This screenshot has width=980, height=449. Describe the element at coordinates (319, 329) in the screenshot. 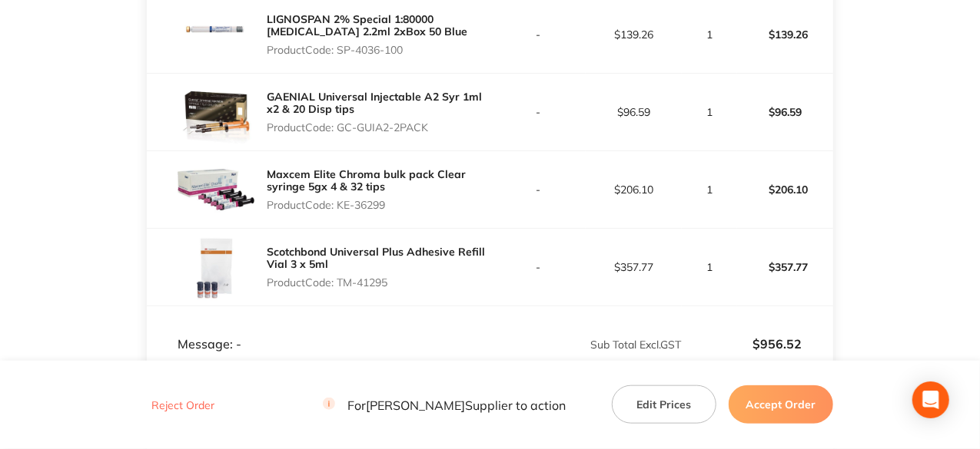

I see `td: Message: -` at that location.